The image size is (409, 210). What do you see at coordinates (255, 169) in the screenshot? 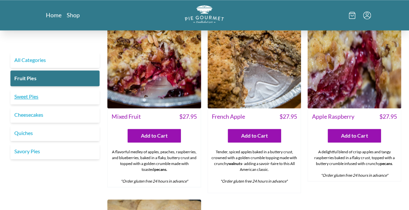
I see `div: Tender, spiced apples baked in a buttery crust, crowned with a golden crumble topping made with c...` at bounding box center [255, 169].